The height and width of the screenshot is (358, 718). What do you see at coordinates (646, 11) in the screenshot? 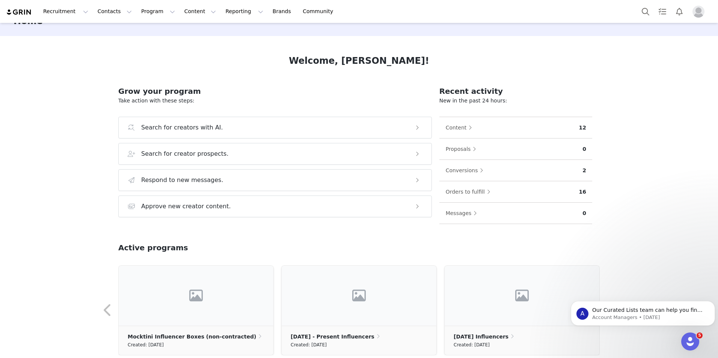
I see `button: Search` at bounding box center [646, 11].